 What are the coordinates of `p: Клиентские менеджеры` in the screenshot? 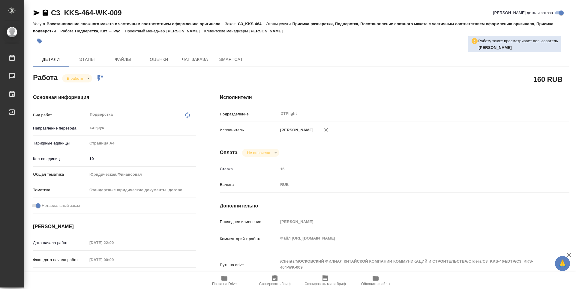 It's located at (227, 31).